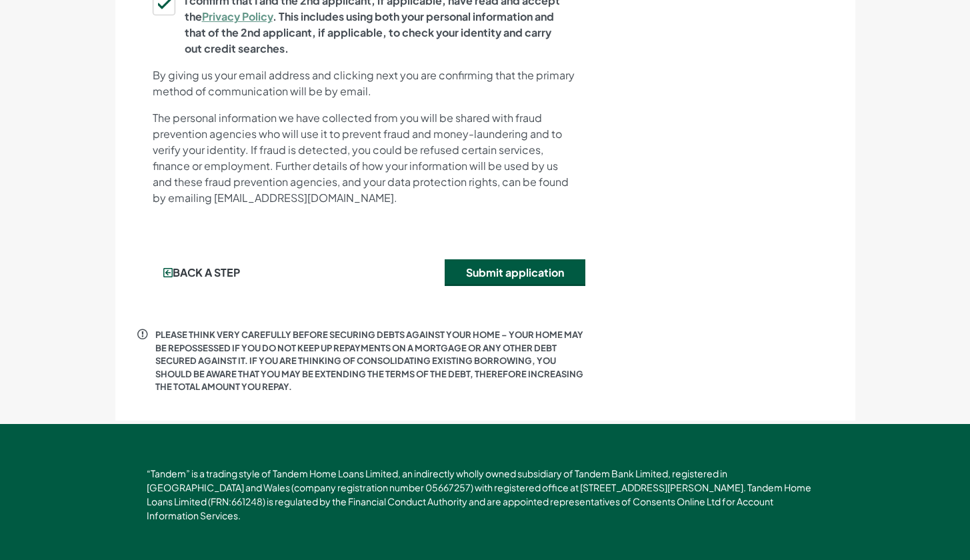  What do you see at coordinates (514, 273) in the screenshot?
I see `button: Submit application` at bounding box center [514, 273].